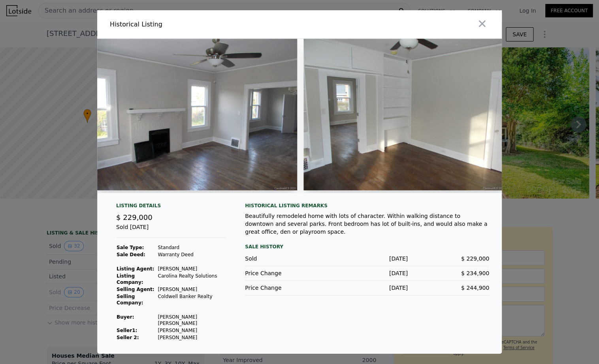  Describe the element at coordinates (192, 255) in the screenshot. I see `td: Warranty Deed` at that location.